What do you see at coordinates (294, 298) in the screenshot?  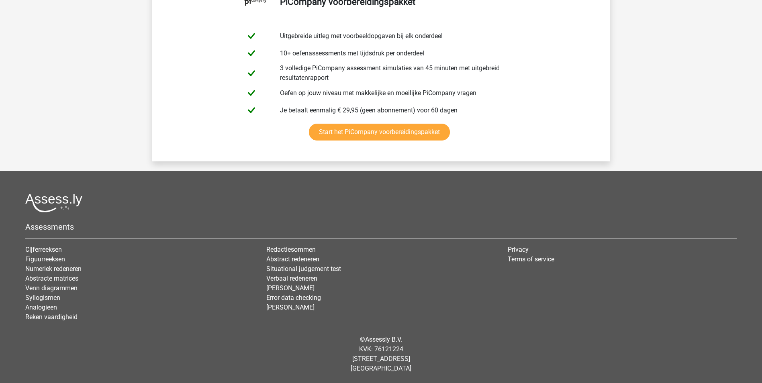 I see `a: Error data checking` at bounding box center [294, 298].